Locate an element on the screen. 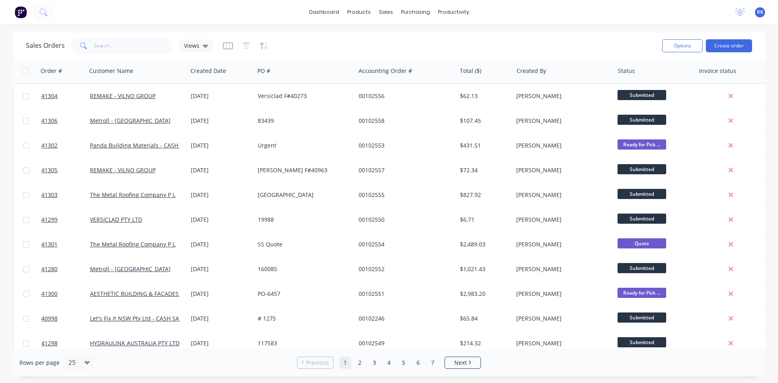 This screenshot has height=383, width=778. div: Versiclad F#40273 is located at coordinates (303, 96).